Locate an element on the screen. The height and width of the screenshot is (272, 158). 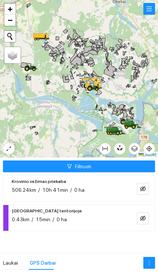
span: 10h 41min is located at coordinates (55, 190).